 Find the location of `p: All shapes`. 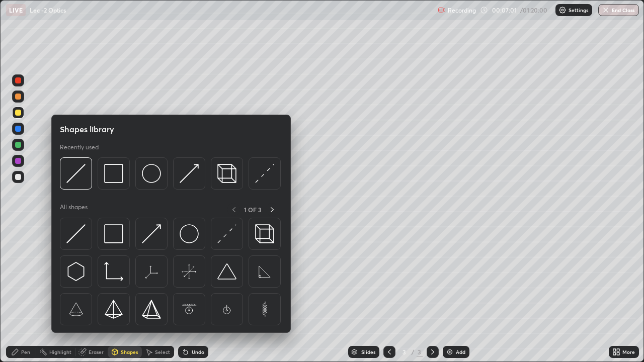

p: All shapes is located at coordinates (73, 209).